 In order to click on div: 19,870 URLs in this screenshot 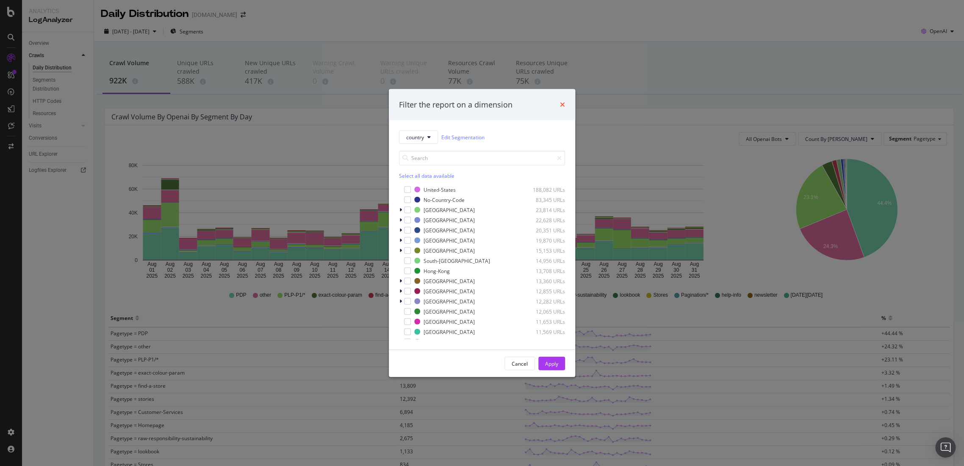, I will do `click(544, 240)`.